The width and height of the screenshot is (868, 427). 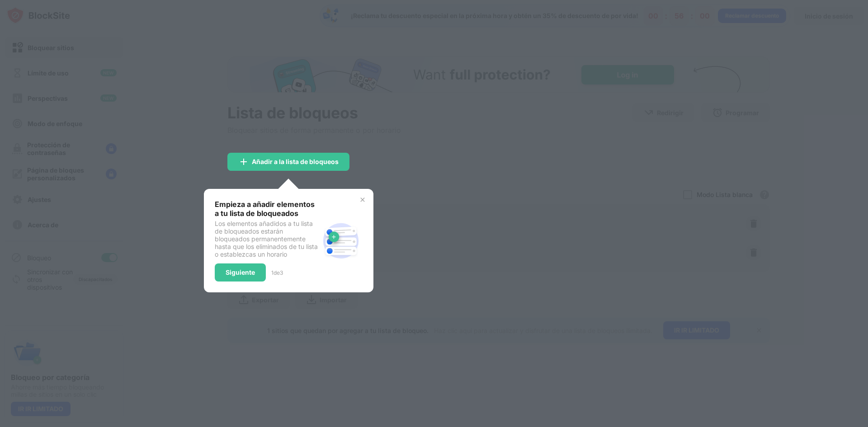 What do you see at coordinates (295, 161) in the screenshot?
I see `font: Añadir a la lista de bloqueos` at bounding box center [295, 161].